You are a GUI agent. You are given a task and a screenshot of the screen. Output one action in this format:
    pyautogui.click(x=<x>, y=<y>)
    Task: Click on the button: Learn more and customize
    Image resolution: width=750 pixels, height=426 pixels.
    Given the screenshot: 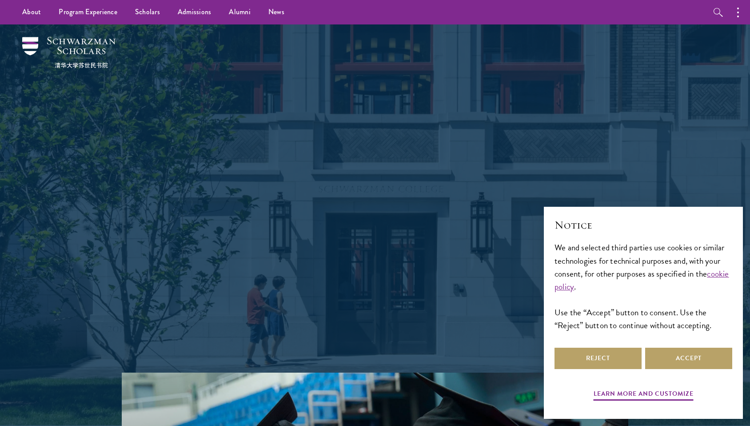 What is the action you would take?
    pyautogui.click(x=643, y=395)
    